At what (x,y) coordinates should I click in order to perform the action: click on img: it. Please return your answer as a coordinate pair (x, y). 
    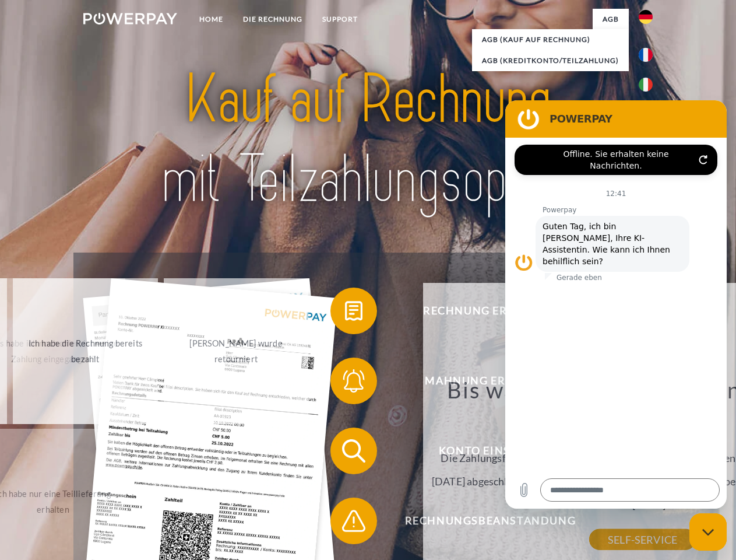
    Looking at the image, I should click on (646, 85).